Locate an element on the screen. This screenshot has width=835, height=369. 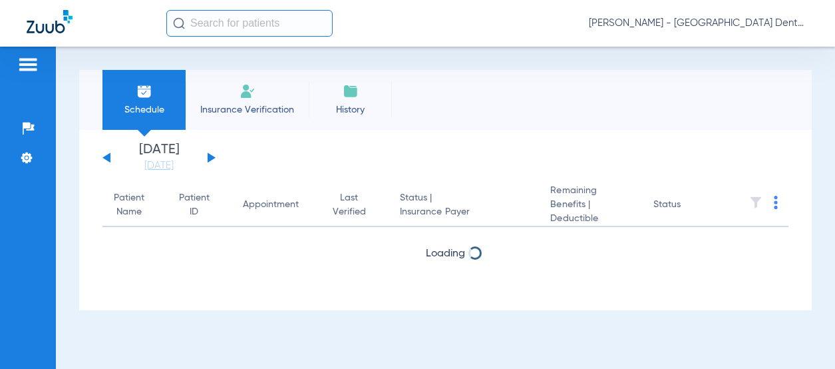
img: filter.svg is located at coordinates (756, 202).